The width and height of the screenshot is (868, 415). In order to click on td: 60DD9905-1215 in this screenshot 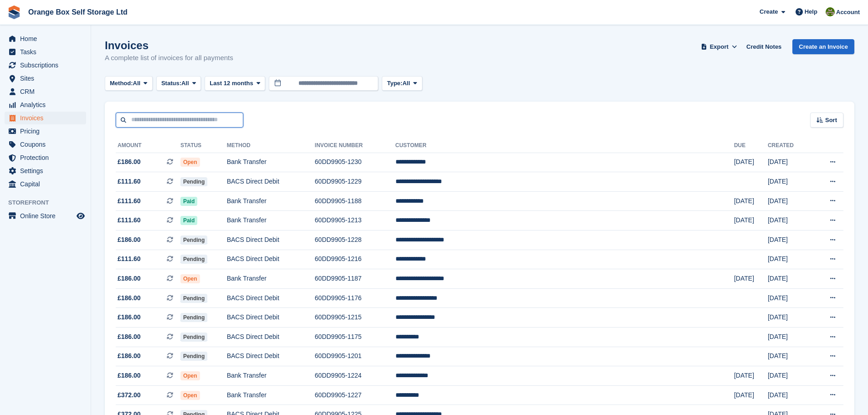, I will do `click(355, 318)`.